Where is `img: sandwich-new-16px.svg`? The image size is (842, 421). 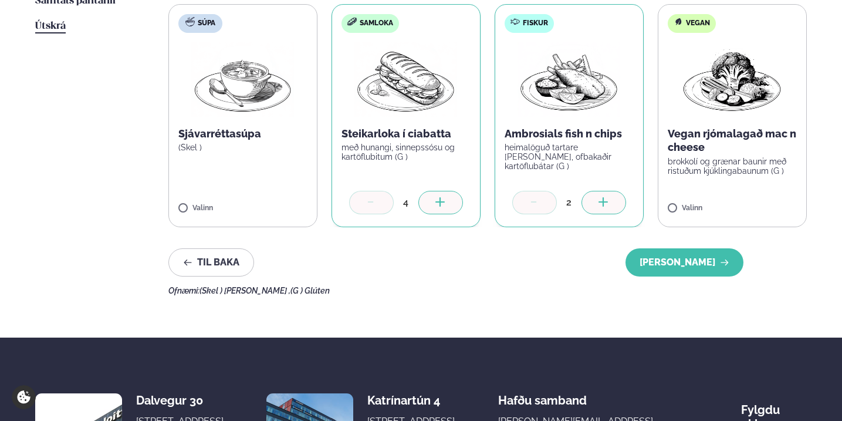
img: sandwich-new-16px.svg is located at coordinates (352, 22).